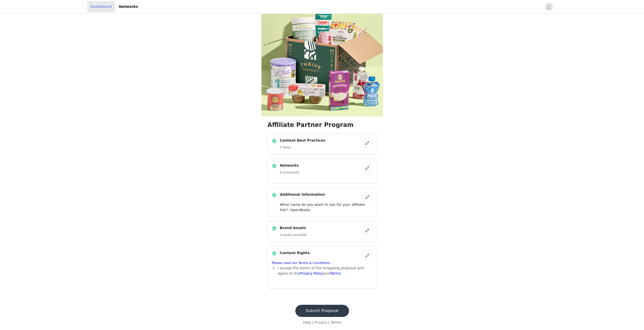 This screenshot has width=644, height=330. I want to click on h5: 3 assets available, so click(294, 235).